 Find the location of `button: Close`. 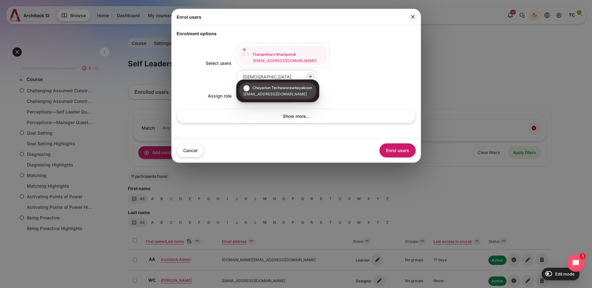

button: Close is located at coordinates (413, 17).